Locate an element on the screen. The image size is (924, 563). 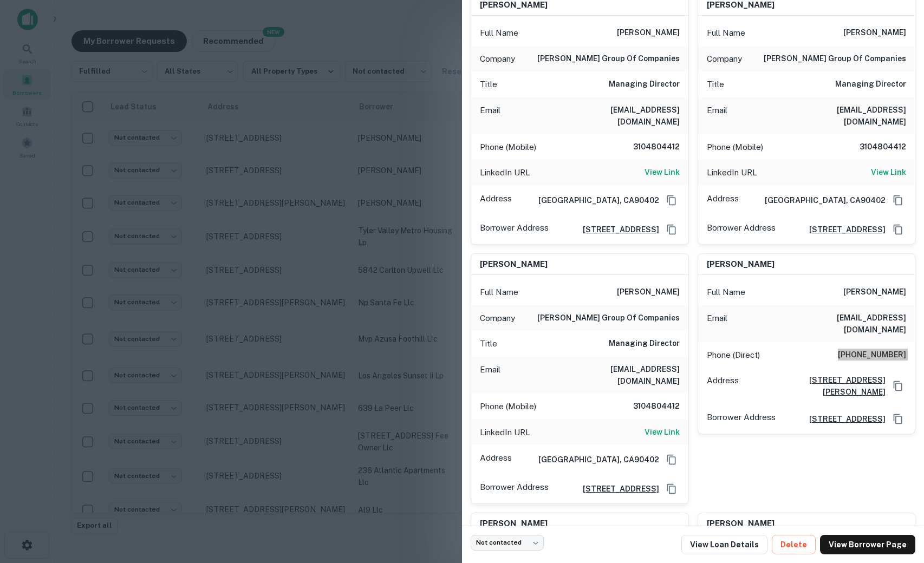
div: Not contacted is located at coordinates (507, 542).